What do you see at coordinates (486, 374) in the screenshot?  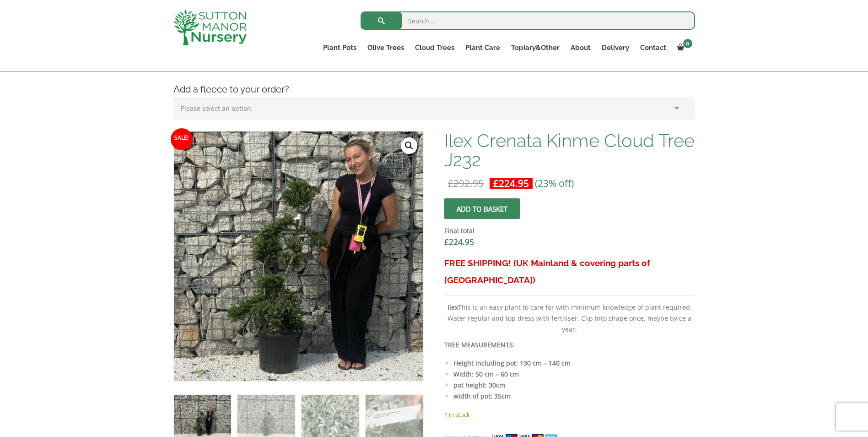 I see `strong: Width: 50 cm – 60 cm` at bounding box center [486, 374].